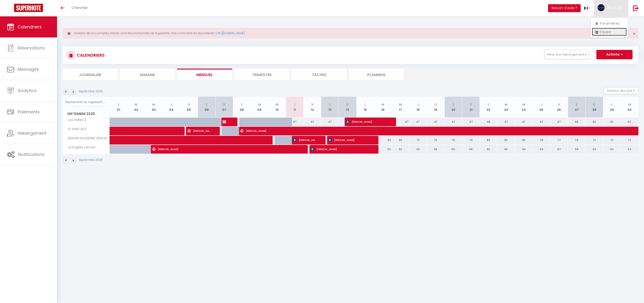  What do you see at coordinates (295, 107) in the screenshot?
I see `th: 11` at bounding box center [295, 107].